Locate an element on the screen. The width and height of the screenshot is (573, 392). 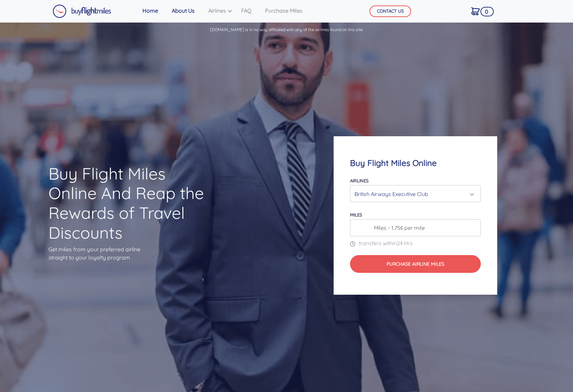
img: Buy Flight Miles Logo is located at coordinates (82, 11).